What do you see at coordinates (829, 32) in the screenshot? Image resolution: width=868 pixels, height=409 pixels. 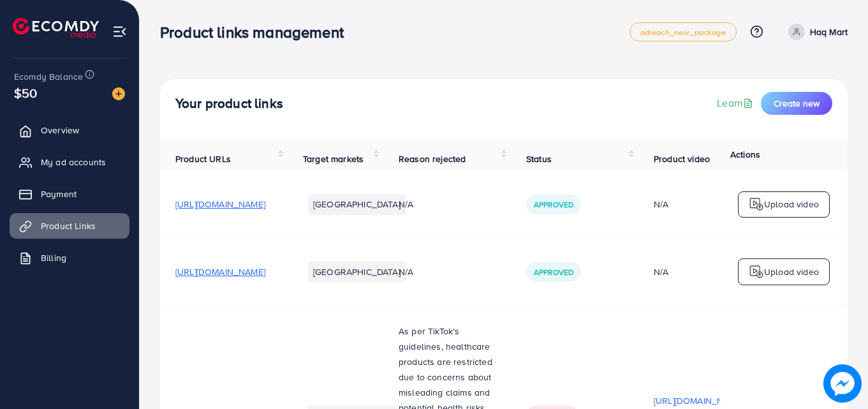 I see `p: Haq Mart` at bounding box center [829, 32].